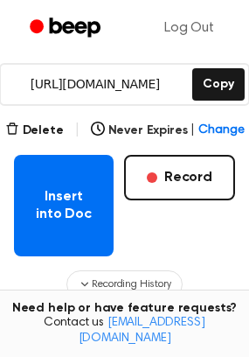 The width and height of the screenshot is (249, 357). I want to click on button: Copy, so click(218, 84).